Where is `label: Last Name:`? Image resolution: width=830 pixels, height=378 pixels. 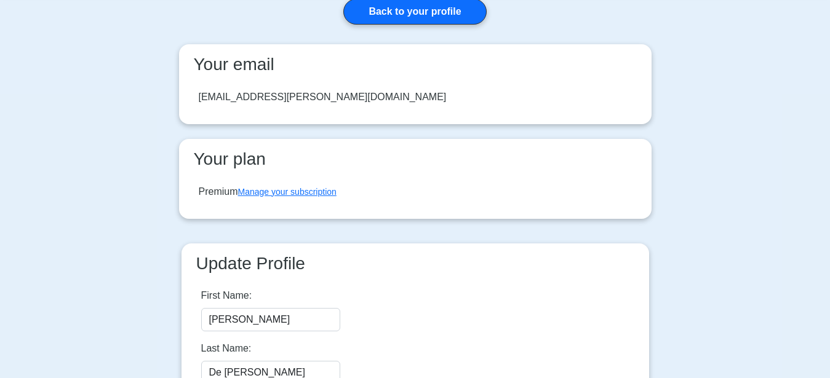 label: Last Name: is located at coordinates (226, 349).